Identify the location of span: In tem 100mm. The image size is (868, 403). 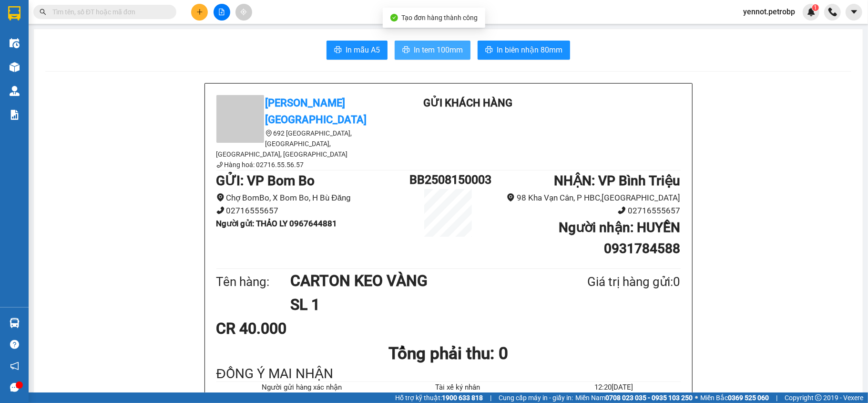
(439, 49).